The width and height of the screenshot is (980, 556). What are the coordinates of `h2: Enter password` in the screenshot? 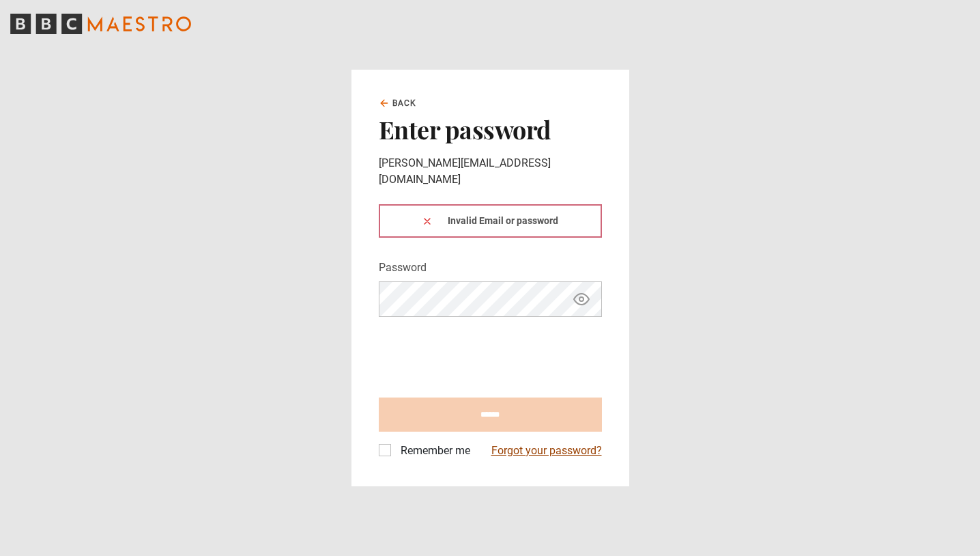 It's located at (490, 129).